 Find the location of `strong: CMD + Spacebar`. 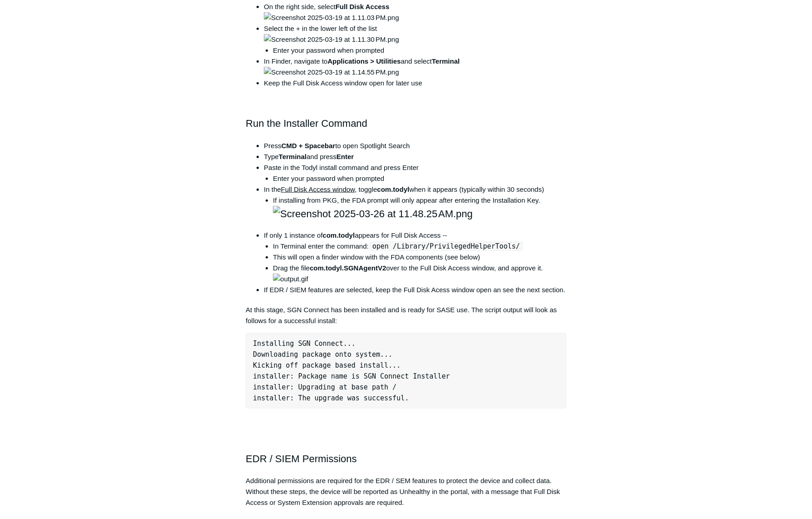

strong: CMD + Spacebar is located at coordinates (308, 145).